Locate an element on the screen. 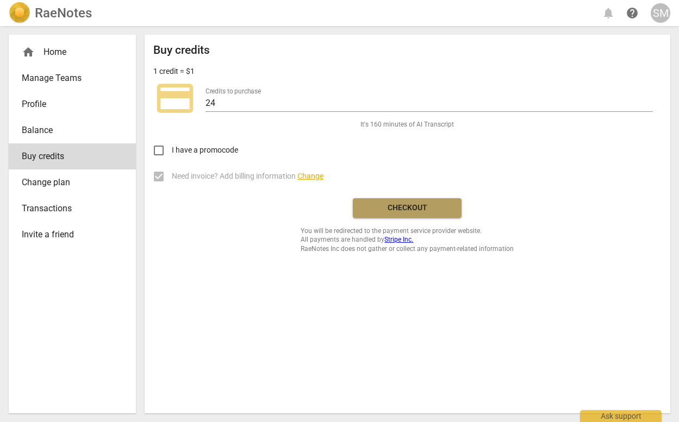  div: SM is located at coordinates (660, 13).